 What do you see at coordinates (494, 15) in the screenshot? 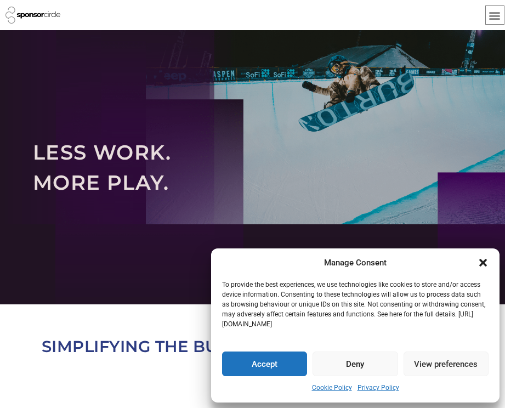
I see `div: Menu Toggle` at bounding box center [494, 15].